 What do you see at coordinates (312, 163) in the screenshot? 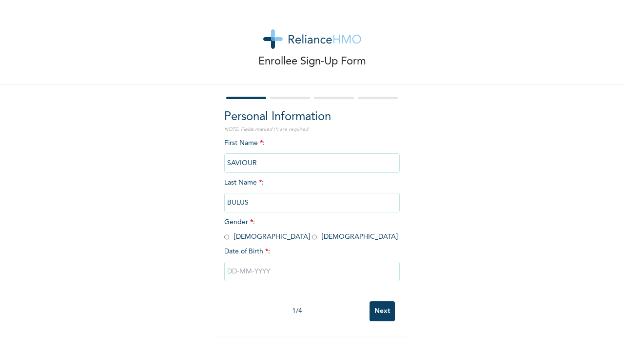
I see `input: Enter your first name` at bounding box center [312, 163].